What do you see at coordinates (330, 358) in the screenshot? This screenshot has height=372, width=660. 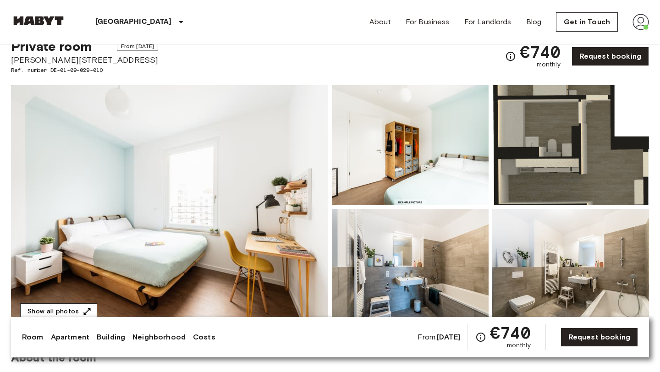 I see `span: About the room` at bounding box center [330, 358].